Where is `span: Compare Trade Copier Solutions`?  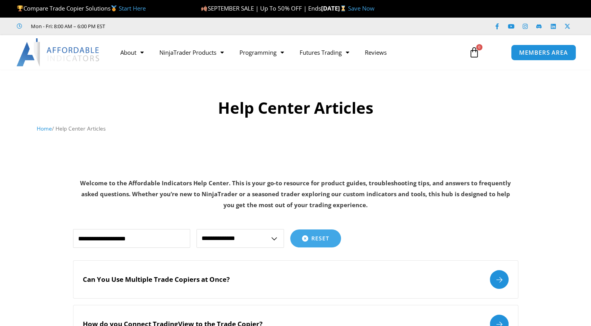 span: Compare Trade Copier Solutions is located at coordinates (81, 8).